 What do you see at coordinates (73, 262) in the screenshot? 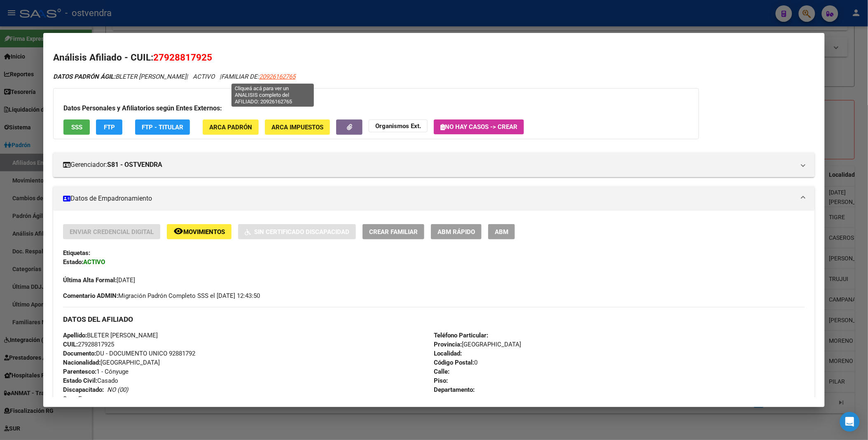
I see `strong: Estado:` at bounding box center [73, 262].